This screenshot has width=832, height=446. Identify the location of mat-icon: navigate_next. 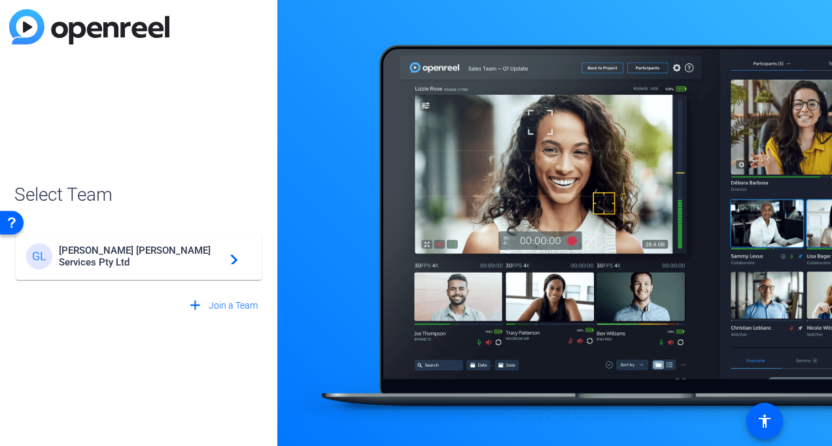
(230, 256).